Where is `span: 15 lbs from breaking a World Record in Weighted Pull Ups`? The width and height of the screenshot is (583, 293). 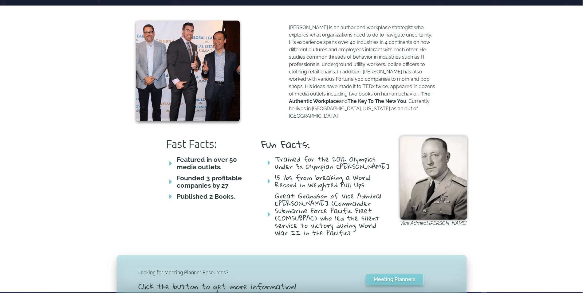
span: 15 lbs from breaking a World Record in Weighted Pull Ups is located at coordinates (332, 181).